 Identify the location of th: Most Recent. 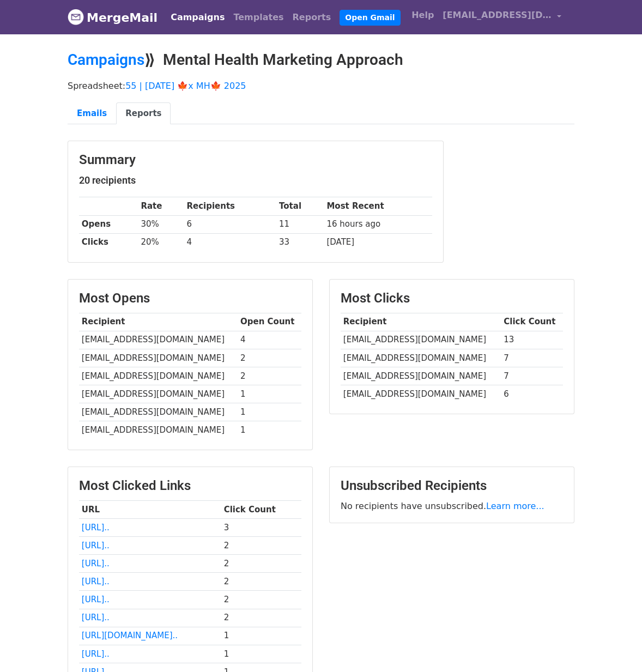
(378, 206).